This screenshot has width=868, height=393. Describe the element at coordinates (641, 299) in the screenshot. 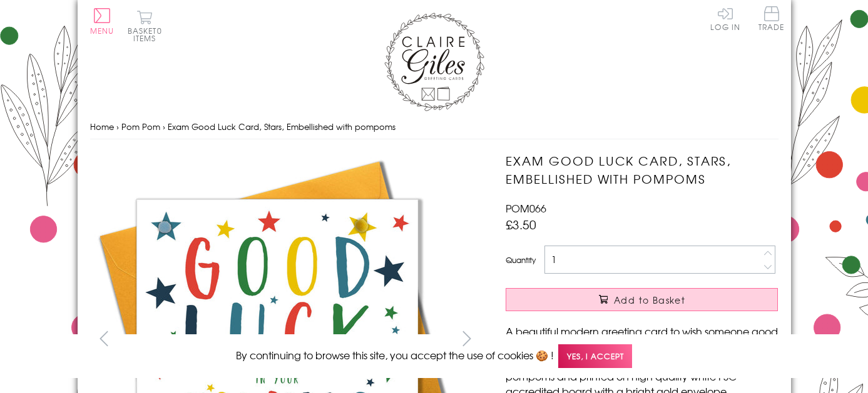

I see `button: Add to Basket` at that location.